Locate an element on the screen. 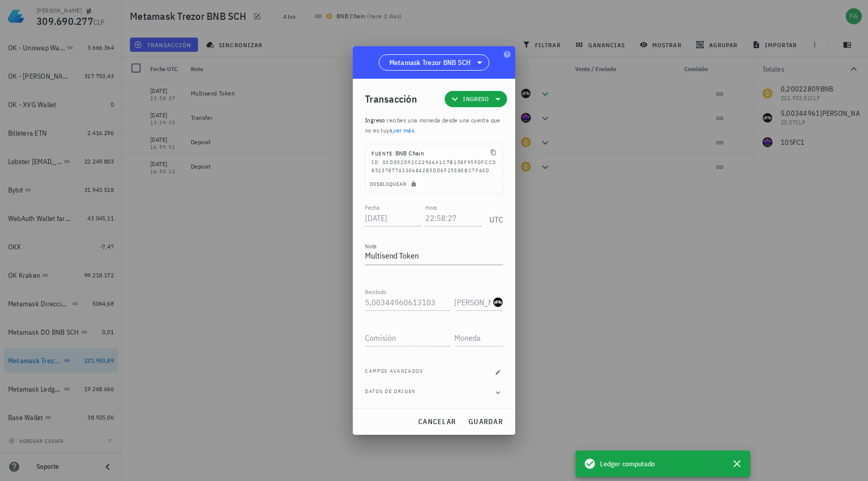 The image size is (868, 481). label: Hora is located at coordinates (431, 207).